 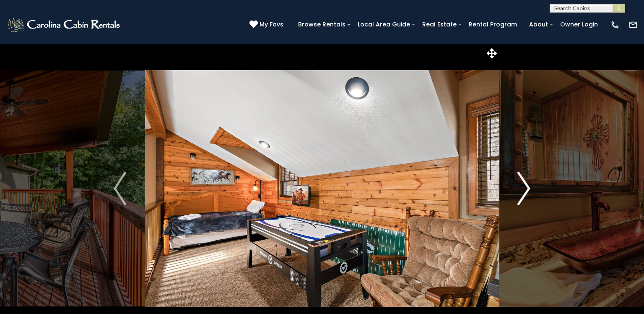 I want to click on a: My Favs, so click(x=267, y=25).